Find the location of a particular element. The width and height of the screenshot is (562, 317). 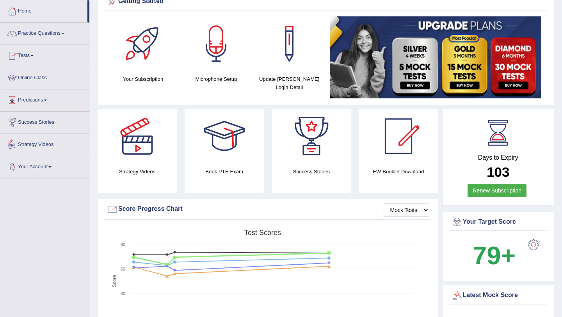

b: 103 is located at coordinates (498, 172).